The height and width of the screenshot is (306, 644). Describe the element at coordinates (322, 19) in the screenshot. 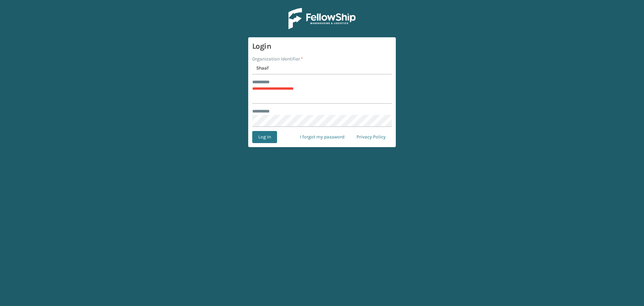

I see `img: Logo` at that location.